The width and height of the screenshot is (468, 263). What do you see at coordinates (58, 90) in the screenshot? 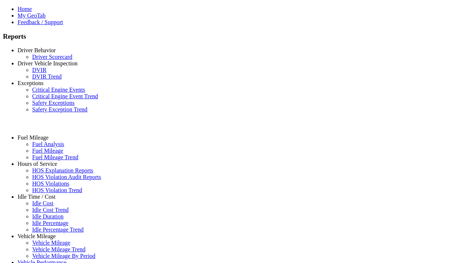
I see `a: Critical Engine Events` at bounding box center [58, 90].